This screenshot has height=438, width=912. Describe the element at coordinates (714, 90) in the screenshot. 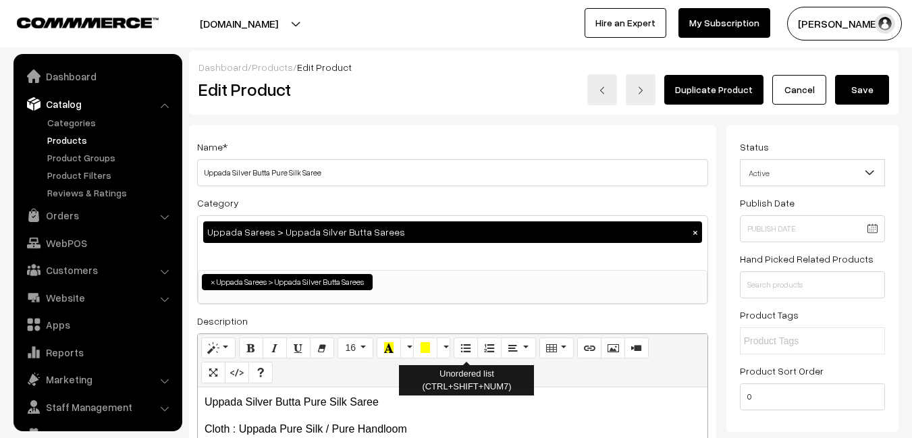

I see `a: Duplicate Product` at that location.